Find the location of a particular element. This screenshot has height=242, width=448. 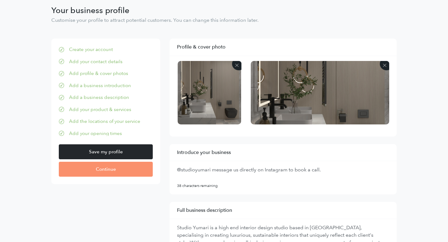

div: Add profile & cover photos is located at coordinates (99, 73).